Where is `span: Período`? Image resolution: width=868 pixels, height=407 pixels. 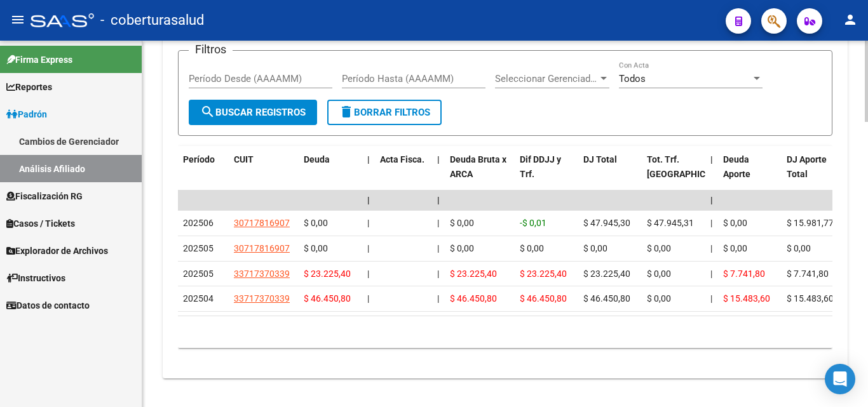
span: Período is located at coordinates (199, 159).